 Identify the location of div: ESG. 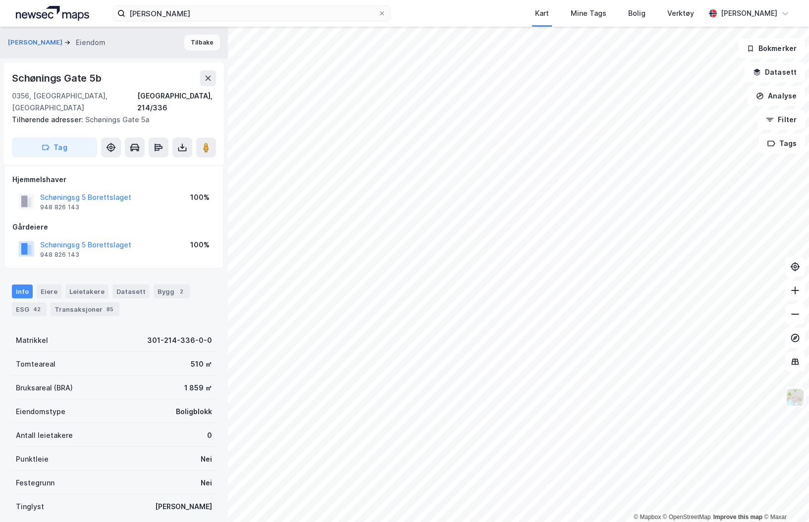
(29, 309).